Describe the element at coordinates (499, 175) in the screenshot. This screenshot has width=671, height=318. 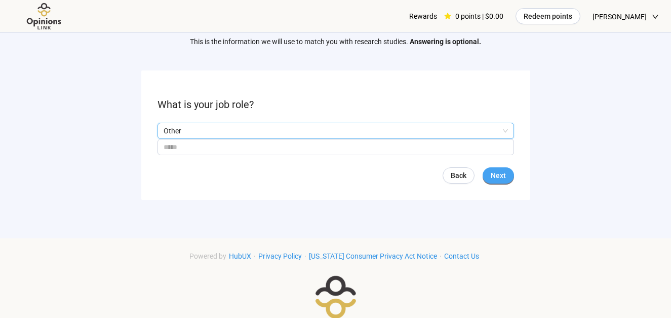
I see `span: Next` at that location.